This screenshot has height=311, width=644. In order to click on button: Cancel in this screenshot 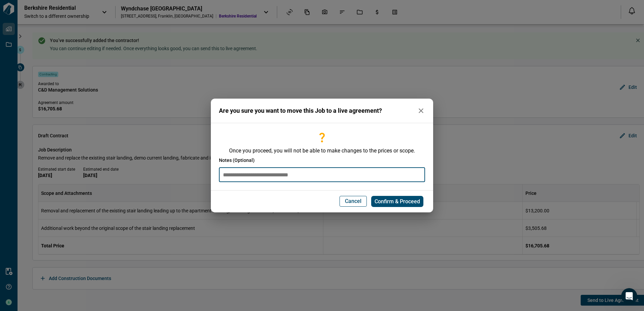, I will do `click(353, 202)`.